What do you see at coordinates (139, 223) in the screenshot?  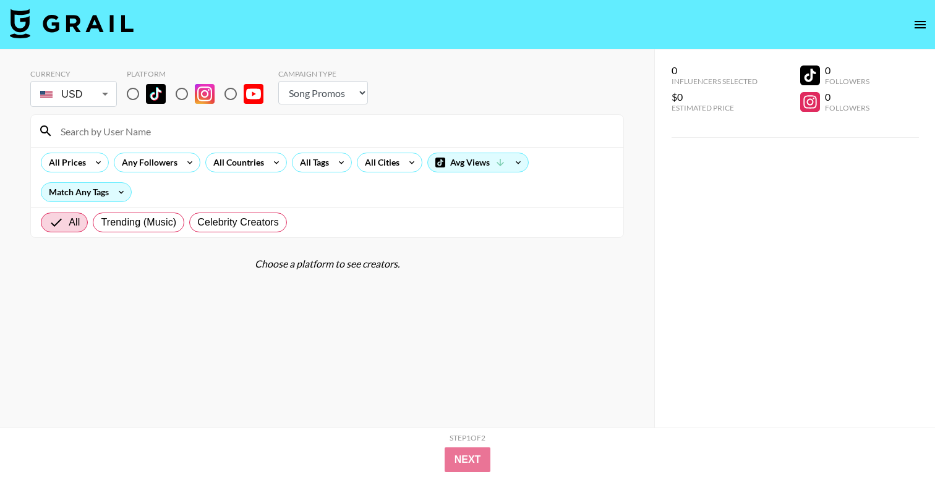 I see `span: Trending (Music)` at bounding box center [139, 223].